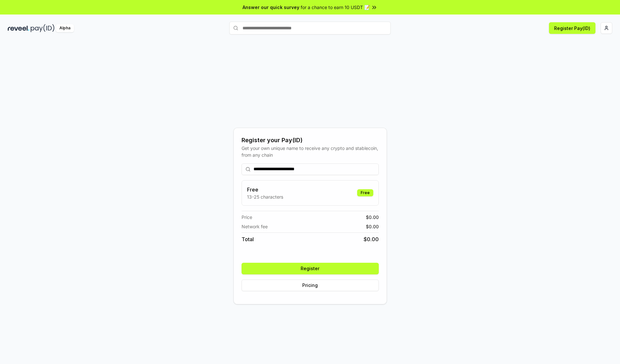  What do you see at coordinates (365, 193) in the screenshot?
I see `div: Free` at bounding box center [365, 193].